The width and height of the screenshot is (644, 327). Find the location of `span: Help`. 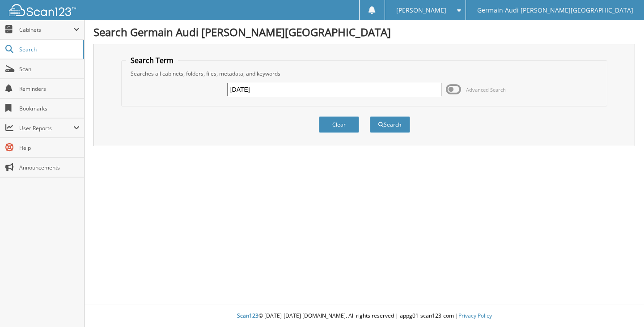

span: Help is located at coordinates (49, 148).